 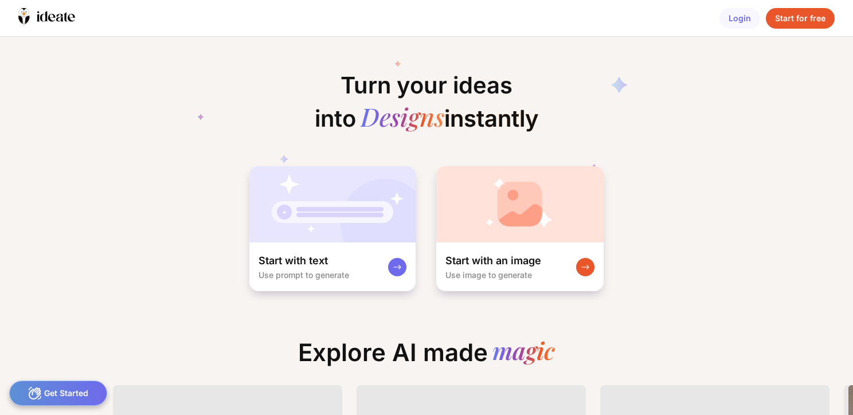 I want to click on div: Start with text, so click(x=293, y=261).